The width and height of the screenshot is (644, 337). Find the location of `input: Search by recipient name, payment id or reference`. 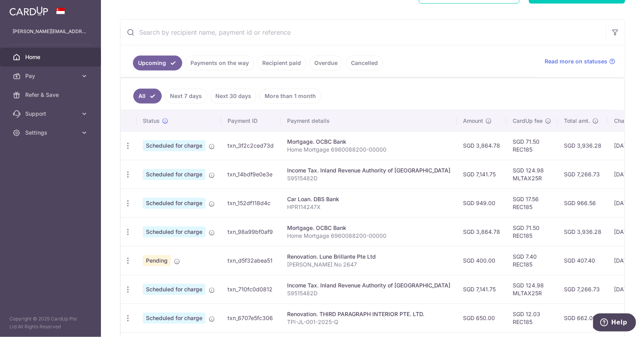

input: Search by recipient name, payment id or reference is located at coordinates (363, 32).